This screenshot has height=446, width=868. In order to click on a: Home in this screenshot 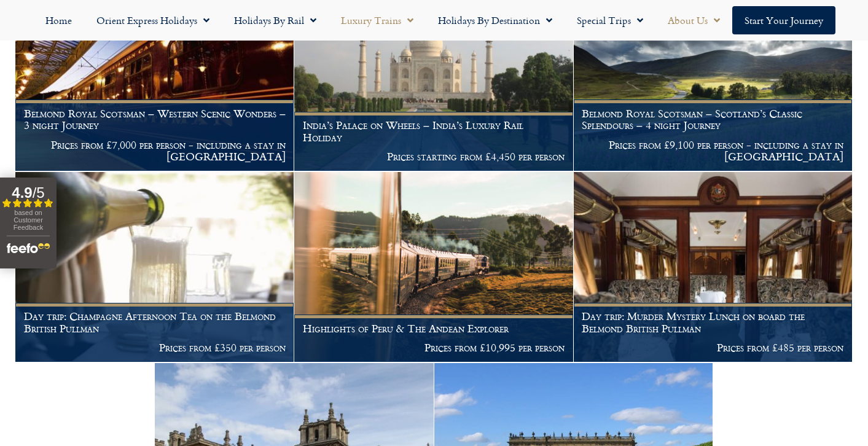, I will do `click(58, 20)`.